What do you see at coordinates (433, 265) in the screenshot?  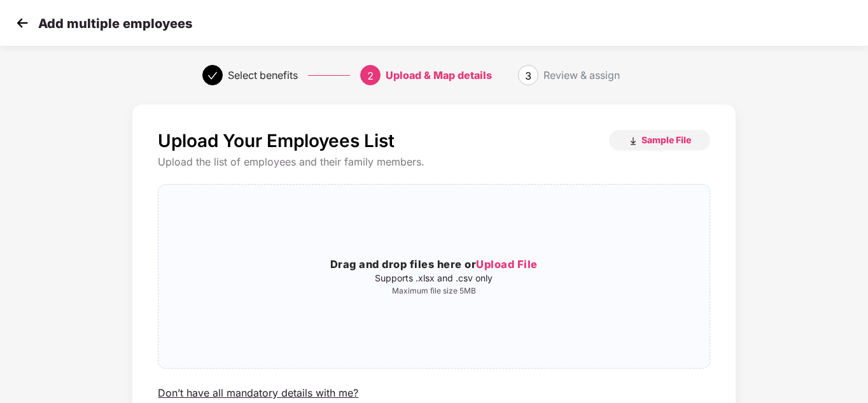 I see `h3: Drag and drop files here or` at bounding box center [433, 265].